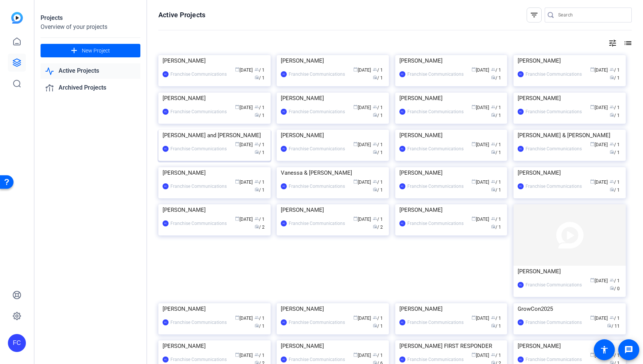 The height and width of the screenshot is (364, 643). I want to click on div: Projects, so click(90, 18).